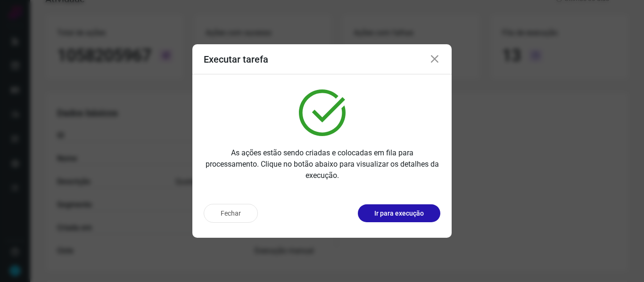 Image resolution: width=644 pixels, height=282 pixels. I want to click on button: Fechar, so click(231, 213).